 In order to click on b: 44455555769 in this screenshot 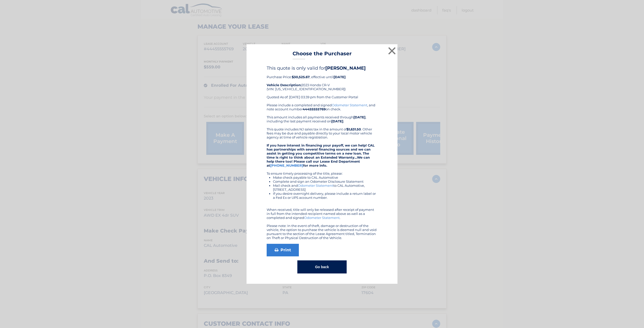, I will do `click(314, 109)`.